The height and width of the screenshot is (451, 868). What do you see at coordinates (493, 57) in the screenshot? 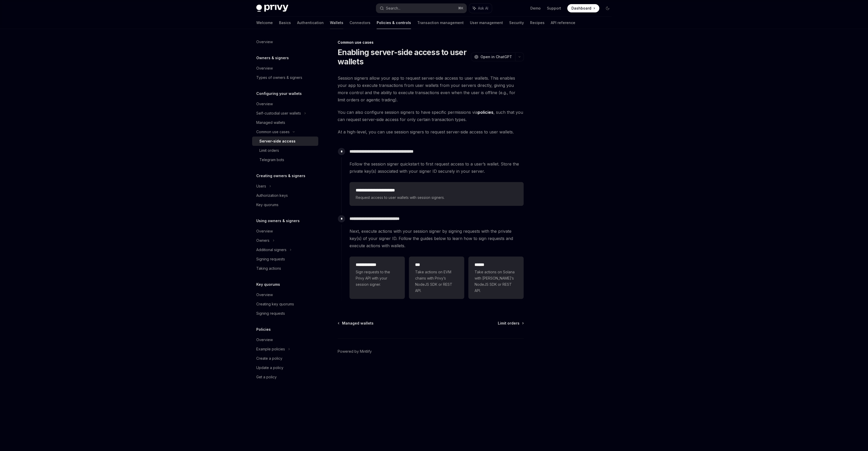
I see `button: Open in ChatGPT` at bounding box center [493, 57].